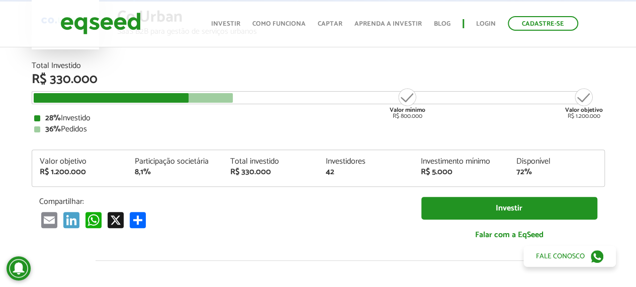 This screenshot has height=287, width=636. Describe the element at coordinates (584, 110) in the screenshot. I see `strong: Valor objetivo` at that location.